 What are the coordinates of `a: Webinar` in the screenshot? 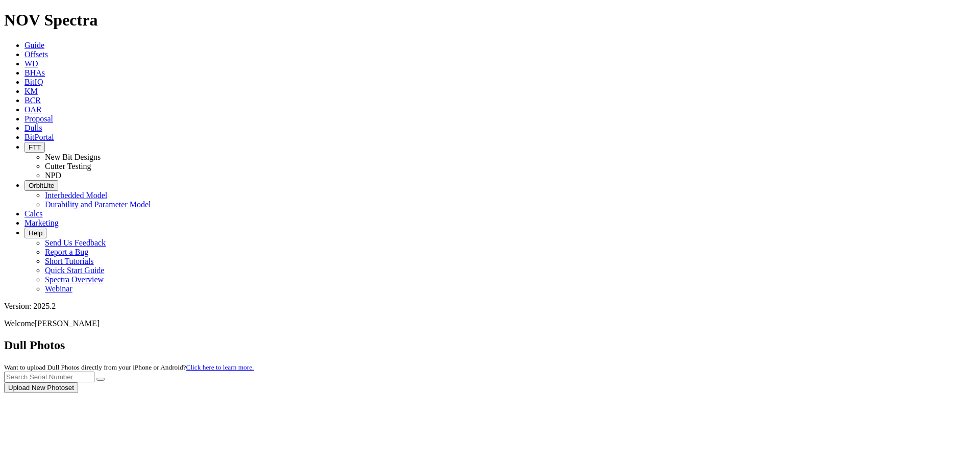 It's located at (59, 288).